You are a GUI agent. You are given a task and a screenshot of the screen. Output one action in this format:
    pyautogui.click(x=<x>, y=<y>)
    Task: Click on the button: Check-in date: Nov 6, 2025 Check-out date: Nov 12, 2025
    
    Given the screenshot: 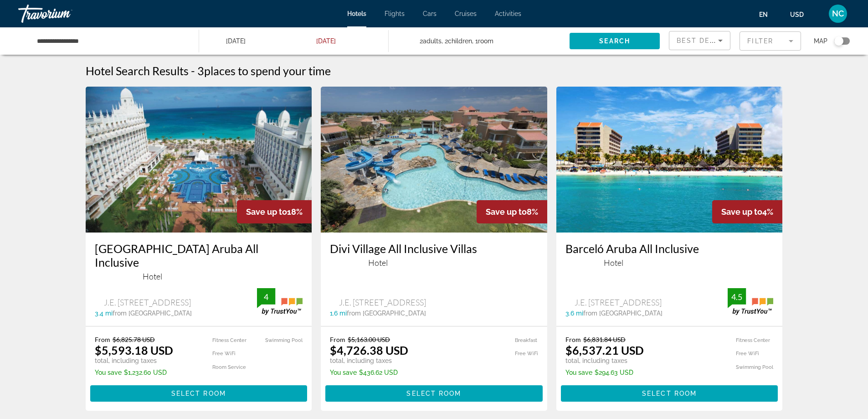 What is the action you would take?
    pyautogui.click(x=294, y=41)
    